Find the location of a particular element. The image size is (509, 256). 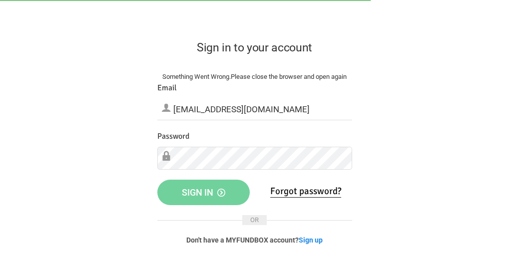

span: Sign in is located at coordinates (203, 192).